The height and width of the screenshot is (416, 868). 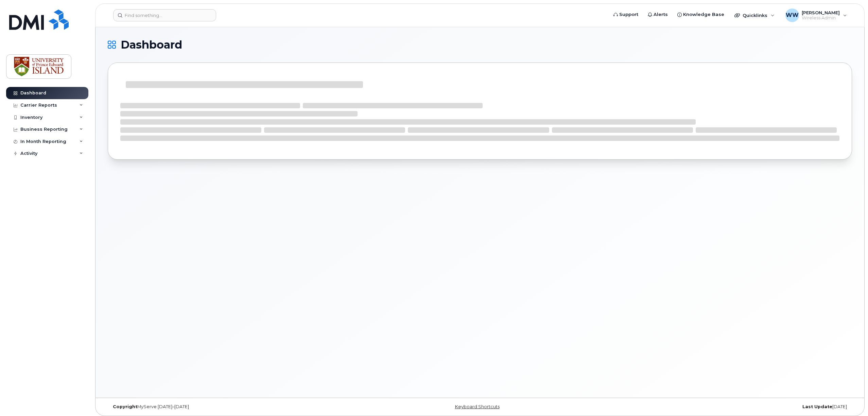 I want to click on strong: Last Update, so click(x=817, y=406).